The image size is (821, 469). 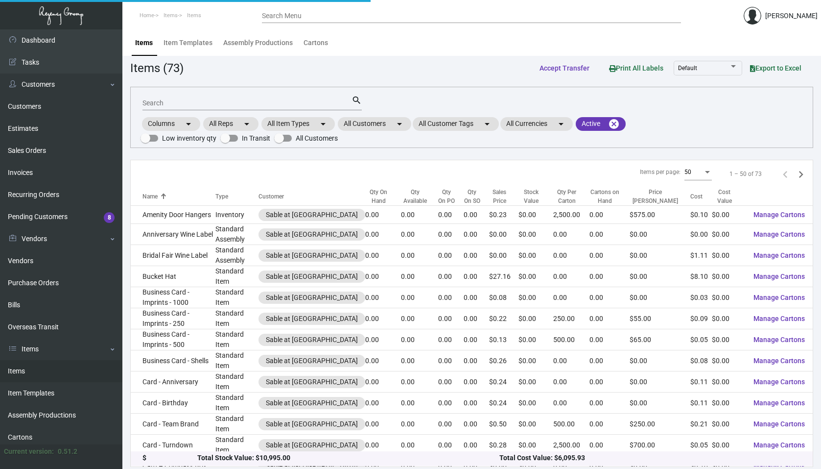 I want to click on span: Export to Excel, so click(x=776, y=68).